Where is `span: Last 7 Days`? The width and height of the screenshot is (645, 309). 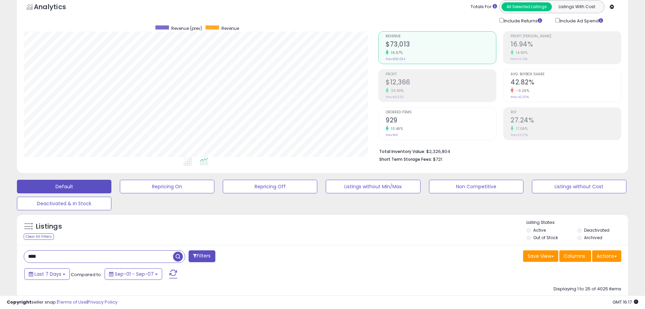 span: Last 7 Days is located at coordinates (48, 274).